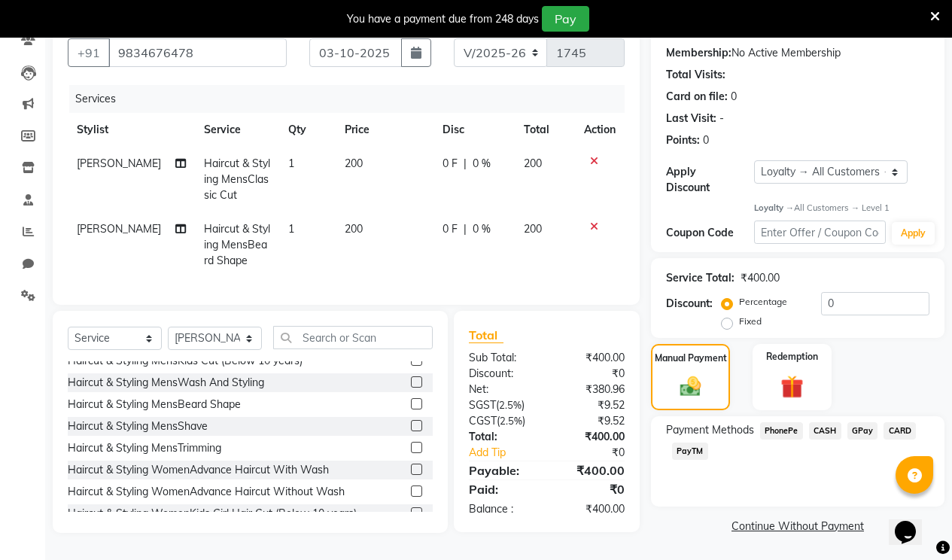  I want to click on div: Points:, so click(683, 140).